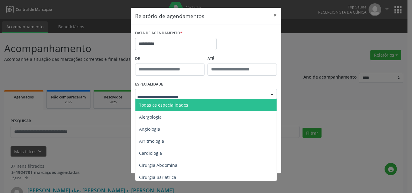 The height and width of the screenshot is (193, 412). What do you see at coordinates (275, 15) in the screenshot?
I see `button: Close` at bounding box center [275, 15].